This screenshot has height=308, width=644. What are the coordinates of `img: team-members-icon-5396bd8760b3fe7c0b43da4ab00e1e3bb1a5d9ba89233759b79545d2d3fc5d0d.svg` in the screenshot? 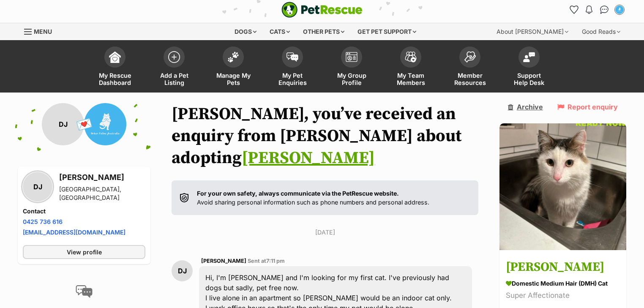 It's located at (411, 57).